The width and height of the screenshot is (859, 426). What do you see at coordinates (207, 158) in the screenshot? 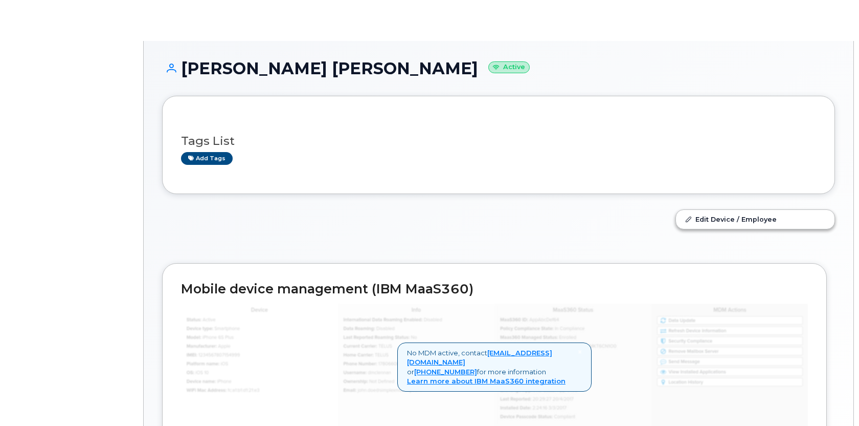
I see `a: Add tags` at bounding box center [207, 158].